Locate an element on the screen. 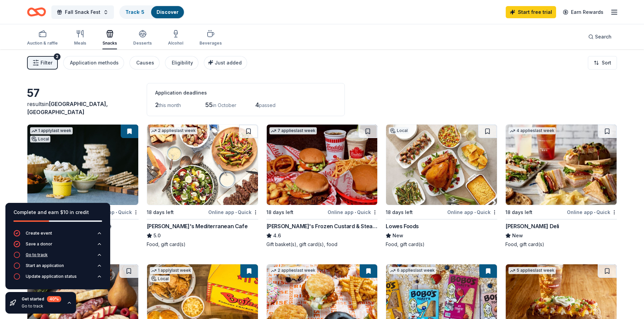 The height and width of the screenshot is (319, 644). a: Image for Lowes FoodsLocal18 days leftOnline app•QuickLowes FoodsNewFood, gift card(s) is located at coordinates (442, 186).